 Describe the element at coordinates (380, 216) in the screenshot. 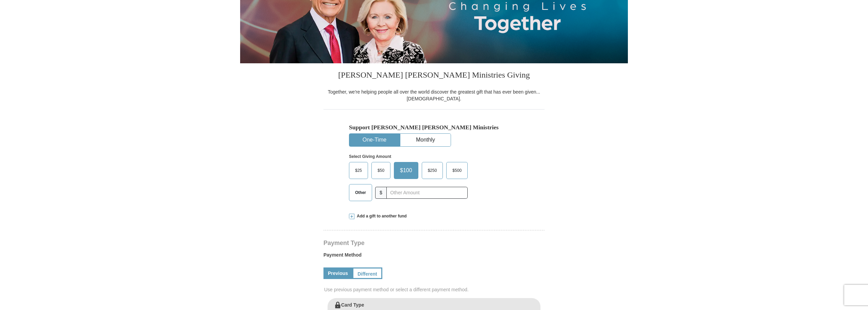

I see `span: Add a gift to another fund` at that location.